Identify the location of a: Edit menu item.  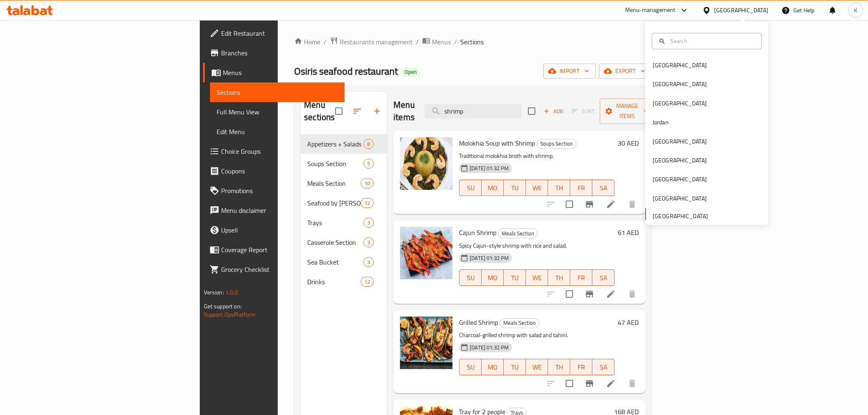
(610, 204).